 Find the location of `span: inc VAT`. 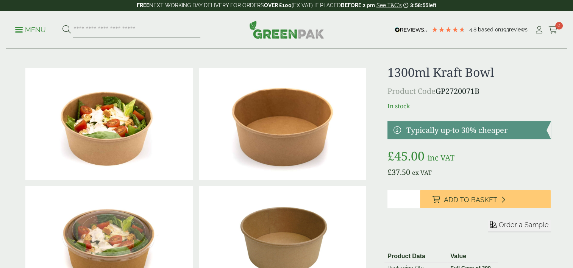

span: inc VAT is located at coordinates (441, 158).